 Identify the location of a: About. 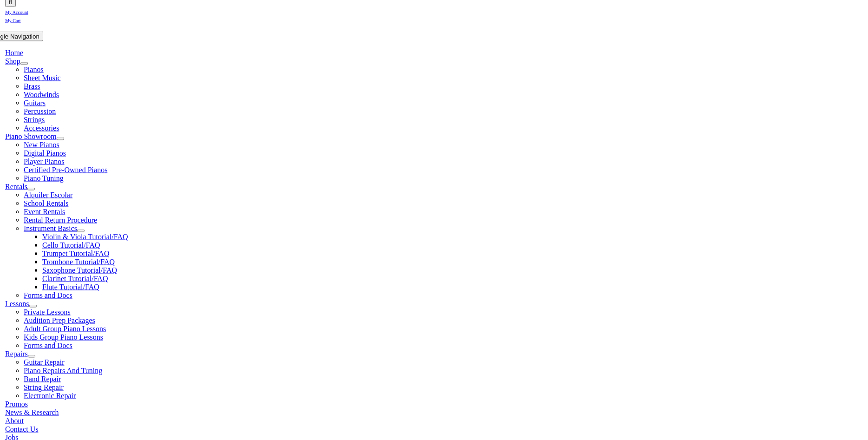
(14, 421).